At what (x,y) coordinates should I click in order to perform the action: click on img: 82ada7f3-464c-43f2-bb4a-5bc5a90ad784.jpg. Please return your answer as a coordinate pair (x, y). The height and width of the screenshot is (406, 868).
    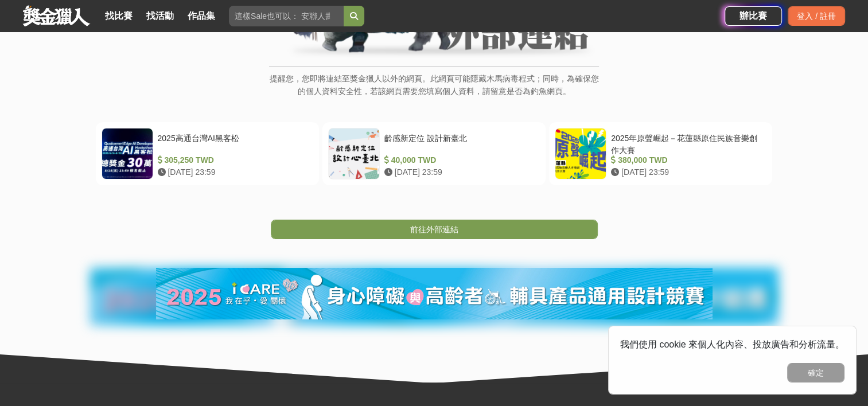
    Looking at the image, I should click on (434, 294).